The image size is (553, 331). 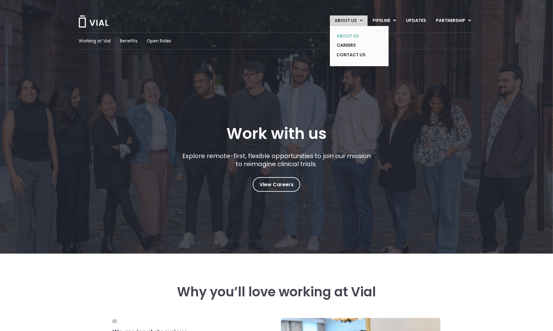 What do you see at coordinates (159, 41) in the screenshot?
I see `span: Open Roles` at bounding box center [159, 41].